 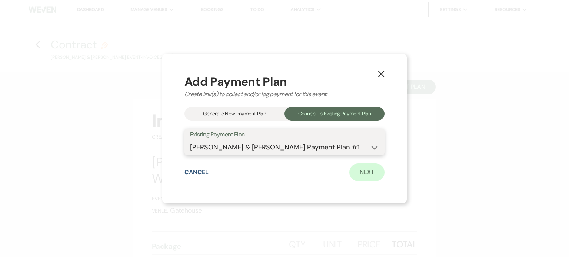 I want to click on div: Connect to Existing Payment Plan, so click(x=334, y=114).